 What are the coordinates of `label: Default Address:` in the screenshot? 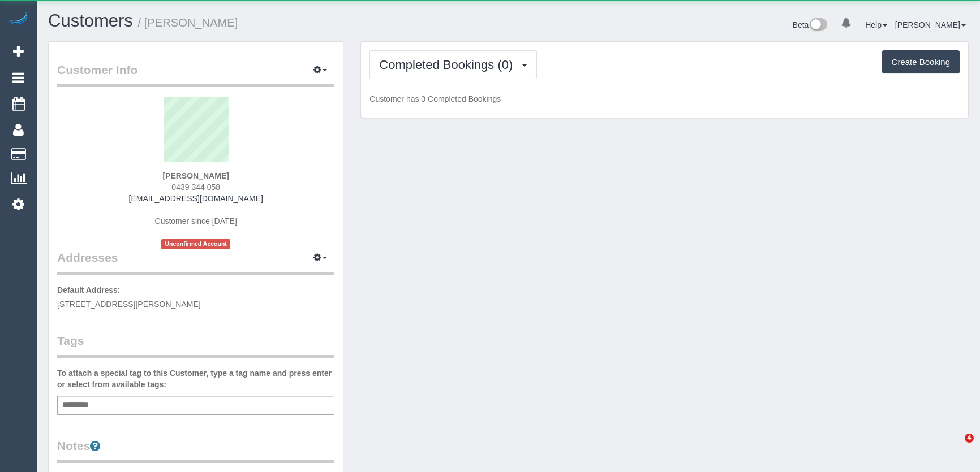 It's located at (89, 290).